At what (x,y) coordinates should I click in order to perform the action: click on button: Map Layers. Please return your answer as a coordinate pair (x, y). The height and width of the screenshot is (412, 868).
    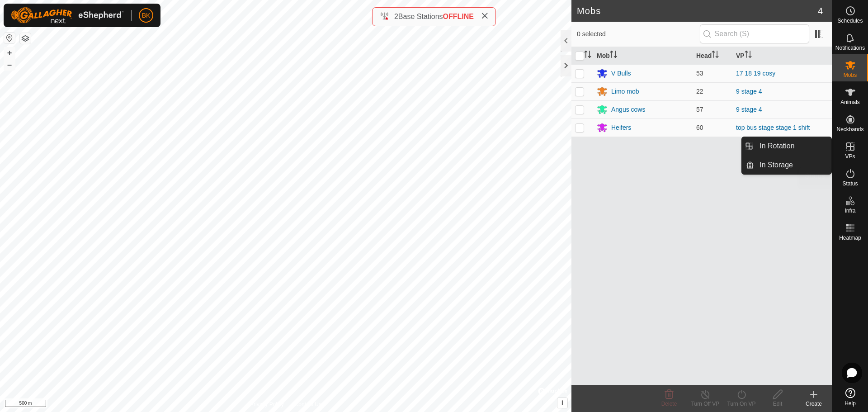
    Looking at the image, I should click on (25, 38).